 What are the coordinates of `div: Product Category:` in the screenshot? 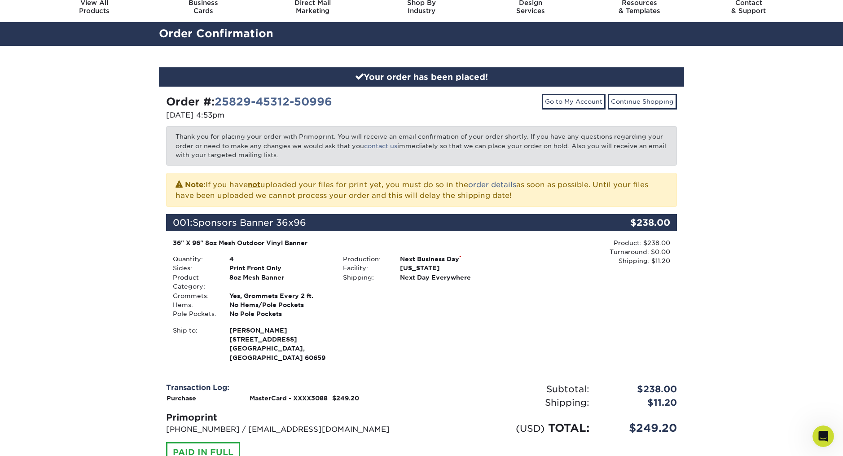 It's located at (194, 282).